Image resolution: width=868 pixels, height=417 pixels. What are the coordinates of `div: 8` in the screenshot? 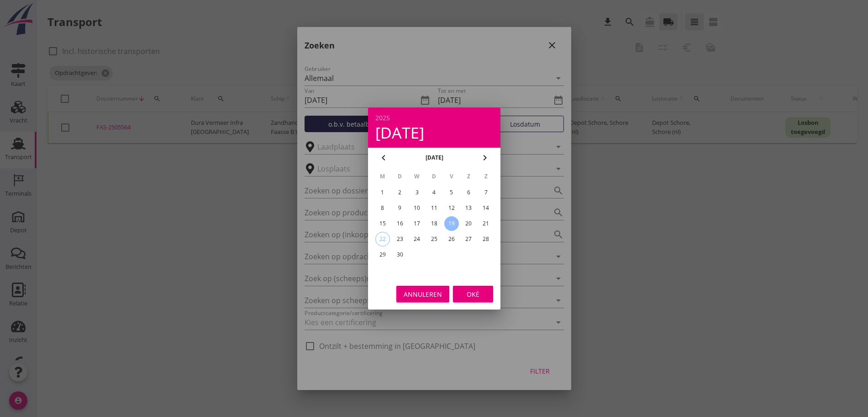 It's located at (383, 208).